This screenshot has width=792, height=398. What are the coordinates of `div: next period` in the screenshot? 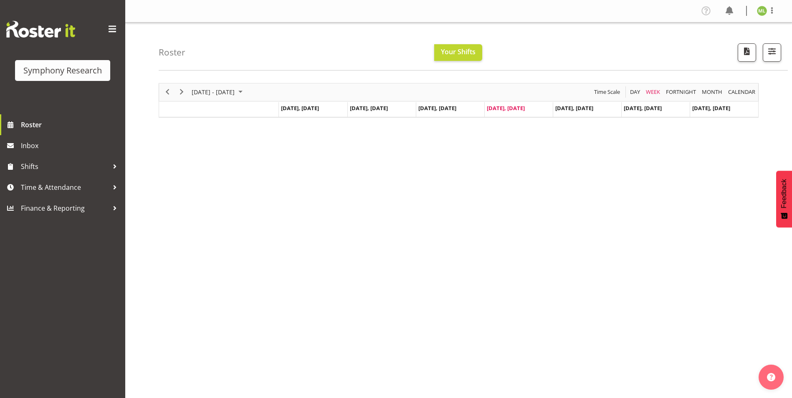 It's located at (182, 92).